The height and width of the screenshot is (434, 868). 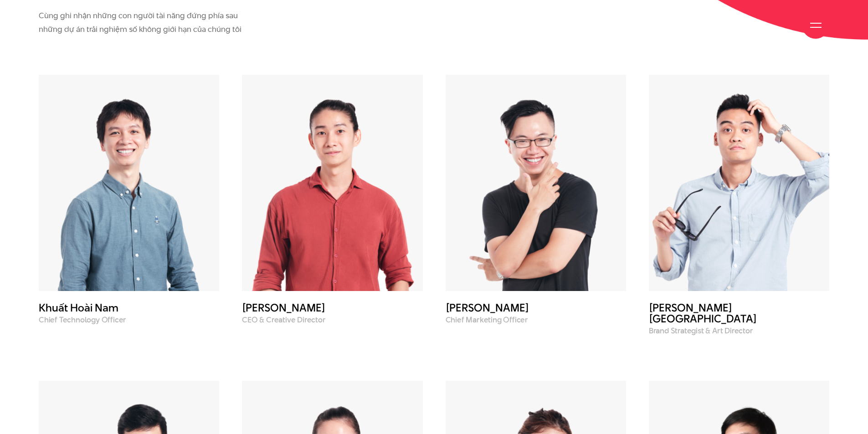 I want to click on p: CEO & Creative Director, so click(x=332, y=320).